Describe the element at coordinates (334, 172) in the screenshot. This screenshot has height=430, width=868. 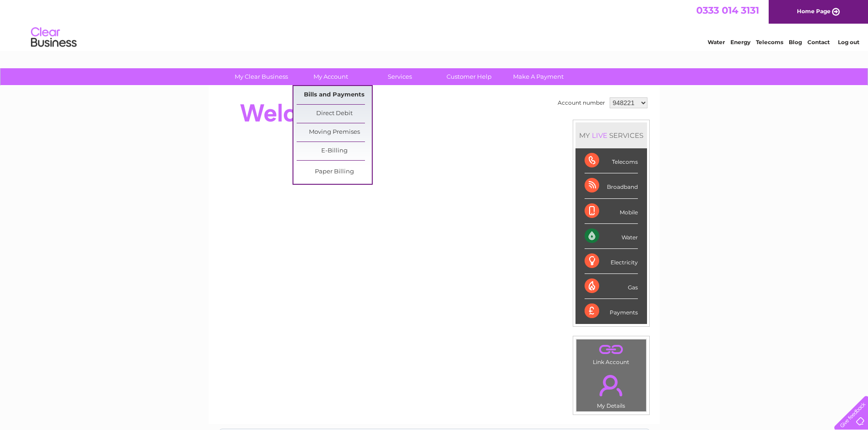
I see `a: Paper Billing` at that location.